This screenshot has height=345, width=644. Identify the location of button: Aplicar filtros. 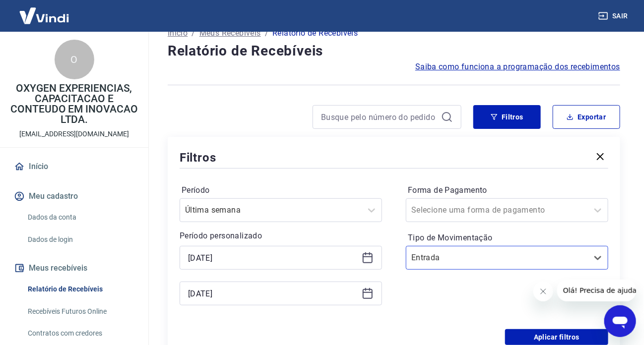
(557, 337).